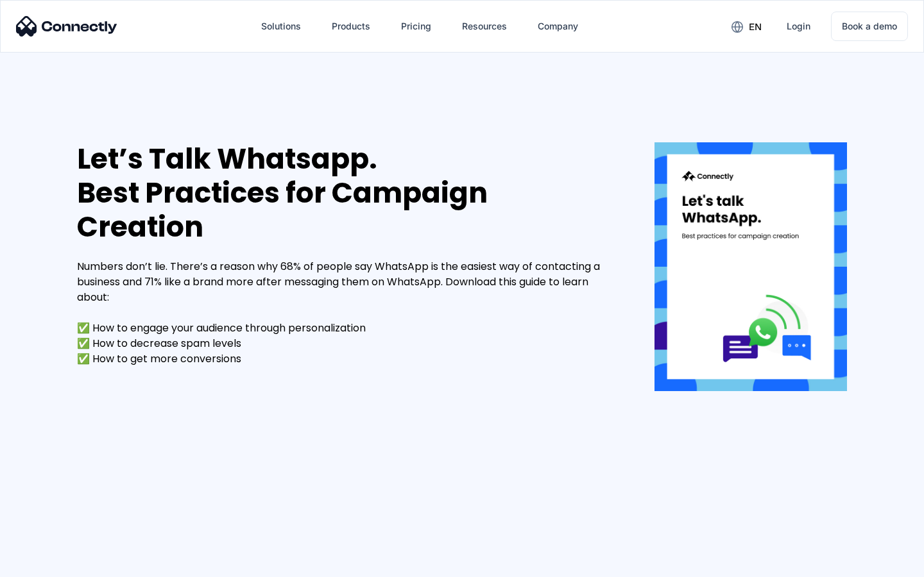 The image size is (924, 577). I want to click on a: Book a demo, so click(869, 26).